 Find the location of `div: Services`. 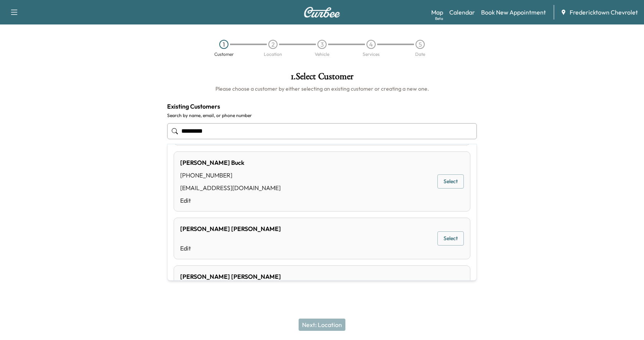

div: Services is located at coordinates (371, 54).